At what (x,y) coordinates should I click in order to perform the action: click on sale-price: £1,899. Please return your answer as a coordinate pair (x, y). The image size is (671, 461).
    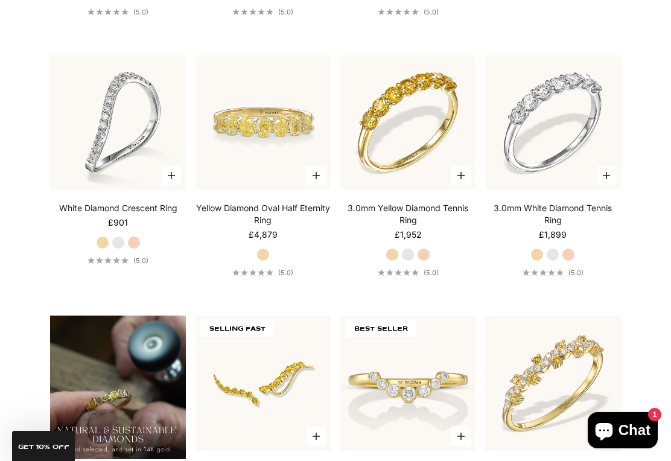
    Looking at the image, I should click on (553, 235).